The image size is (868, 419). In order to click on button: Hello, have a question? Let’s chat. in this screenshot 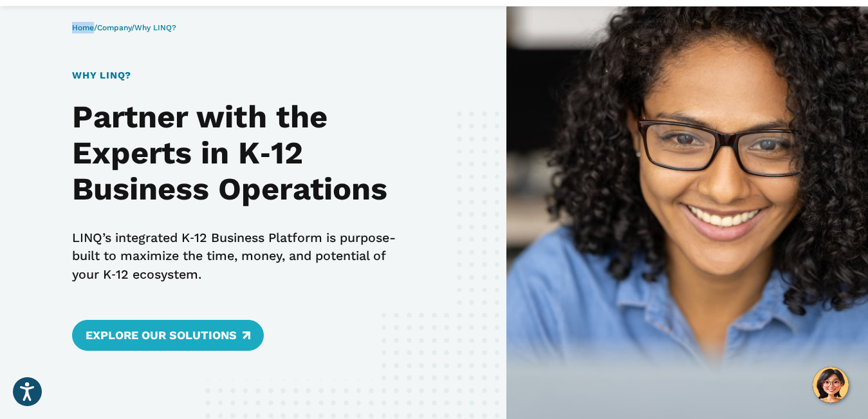, I will do `click(831, 385)`.